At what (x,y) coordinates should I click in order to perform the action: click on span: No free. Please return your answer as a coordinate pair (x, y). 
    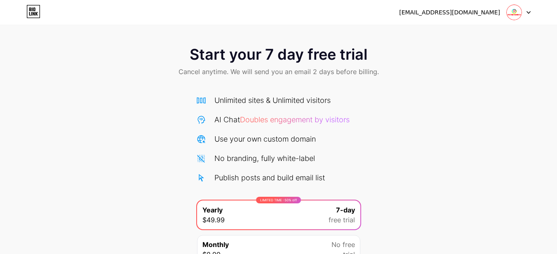
    Looking at the image, I should click on (343, 245).